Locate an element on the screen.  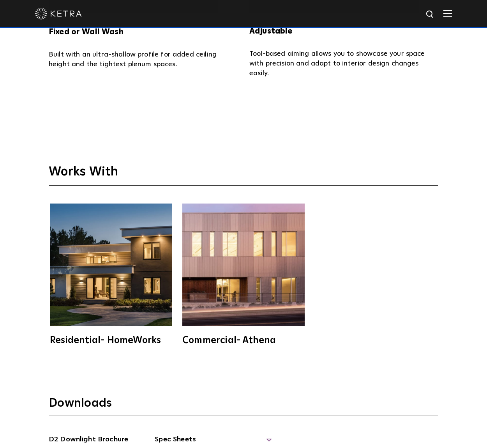
img: ketra-logo-2019-white is located at coordinates (58, 14).